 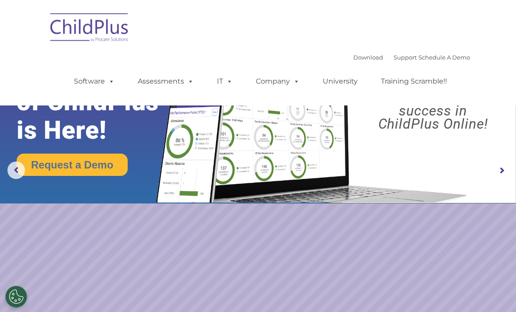 I want to click on a: University, so click(x=340, y=81).